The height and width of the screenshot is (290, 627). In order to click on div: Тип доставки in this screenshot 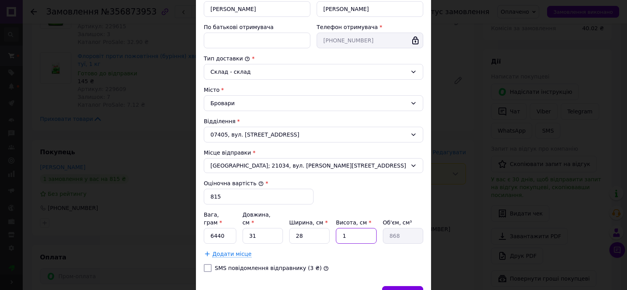, I will do `click(314, 58)`.